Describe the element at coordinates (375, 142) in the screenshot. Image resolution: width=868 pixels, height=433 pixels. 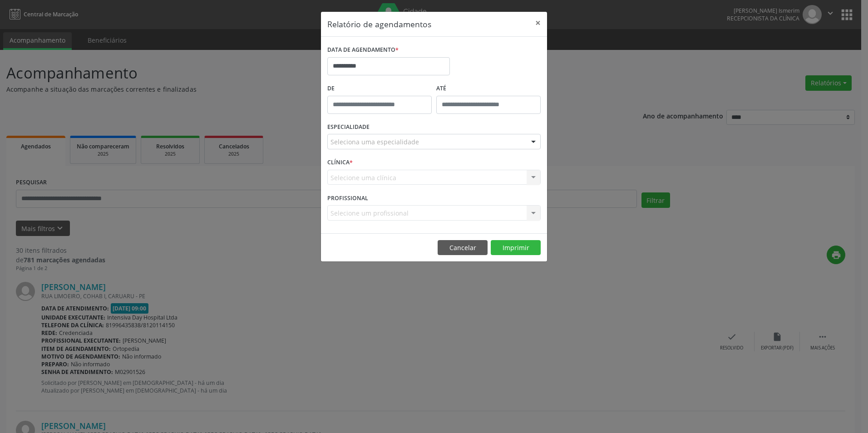
I see `span: Seleciona uma especialidade` at that location.